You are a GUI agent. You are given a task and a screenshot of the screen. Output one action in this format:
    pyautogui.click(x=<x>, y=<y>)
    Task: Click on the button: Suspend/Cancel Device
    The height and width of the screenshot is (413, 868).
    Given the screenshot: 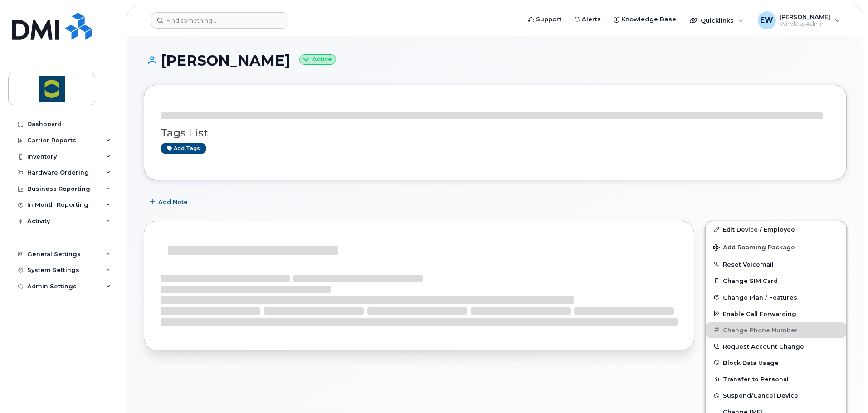 What is the action you would take?
    pyautogui.click(x=775, y=395)
    